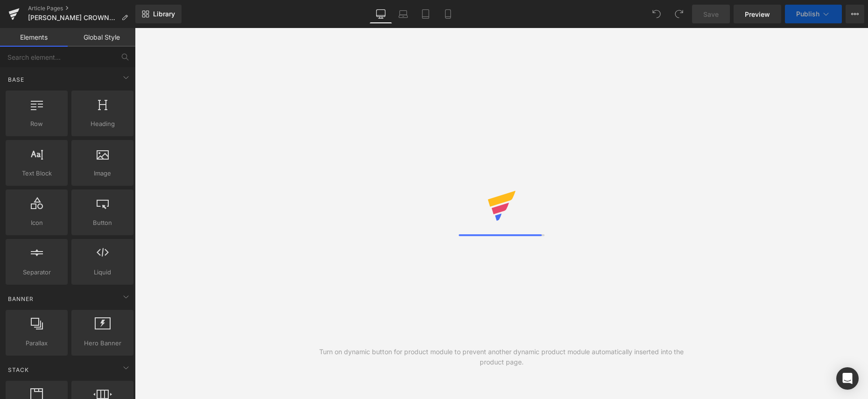 The height and width of the screenshot is (399, 868). I want to click on span: Stack, so click(18, 369).